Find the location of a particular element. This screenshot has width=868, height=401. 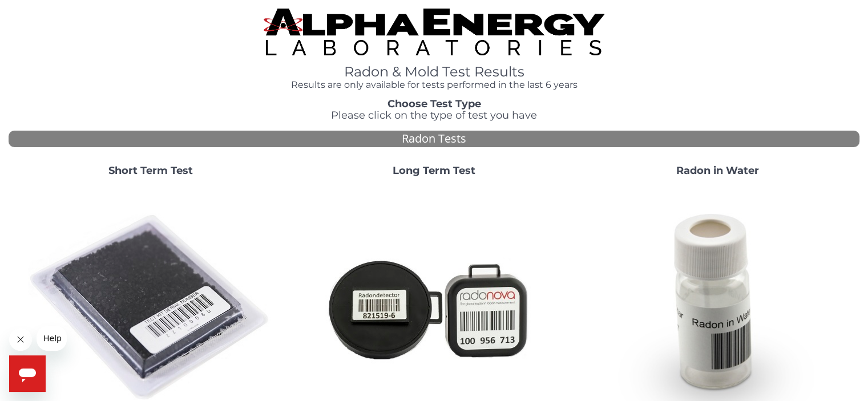

strong: Short Term Test is located at coordinates (150, 170).